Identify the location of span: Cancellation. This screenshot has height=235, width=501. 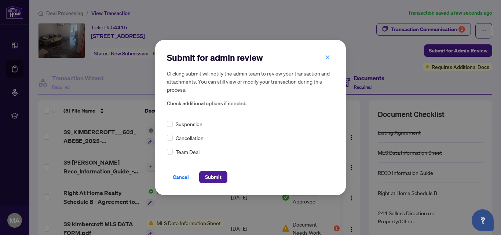
(190, 138).